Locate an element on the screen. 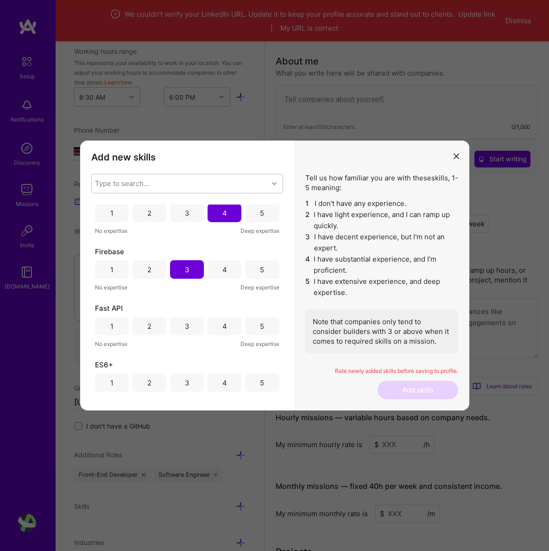 This screenshot has width=549, height=551. div: Note that companies only tend to consider builders with 3 or above when it comes to required skil... is located at coordinates (382, 331).